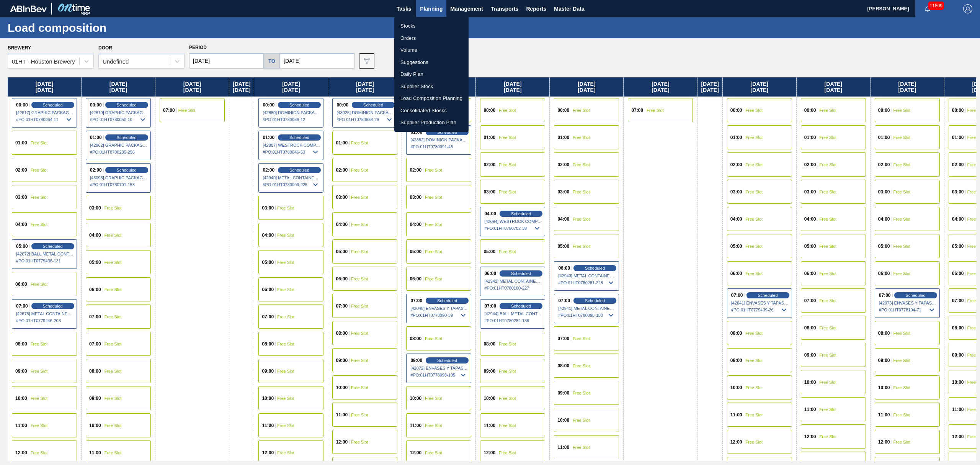 The height and width of the screenshot is (465, 980). Describe the element at coordinates (431, 98) in the screenshot. I see `a: Load Composition Planning` at that location.